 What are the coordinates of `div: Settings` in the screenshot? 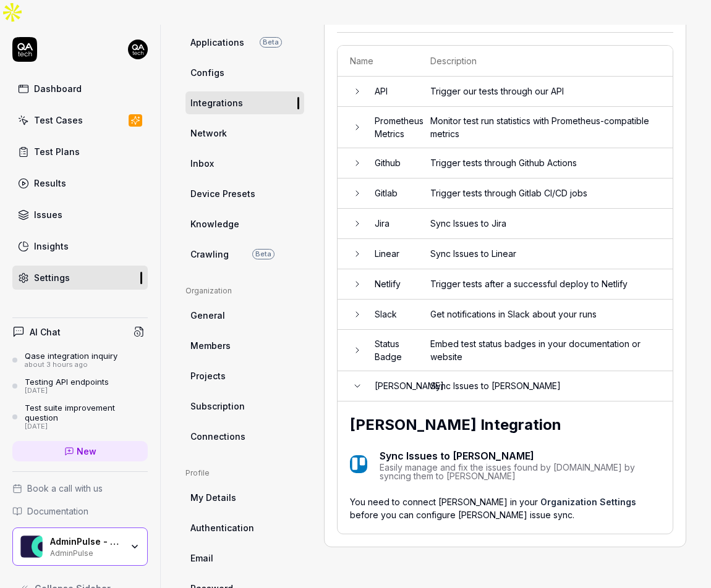 It's located at (52, 277).